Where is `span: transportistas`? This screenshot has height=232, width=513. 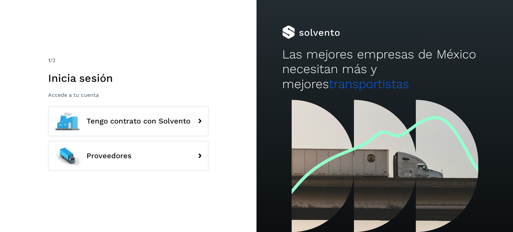
span: transportistas is located at coordinates (369, 84).